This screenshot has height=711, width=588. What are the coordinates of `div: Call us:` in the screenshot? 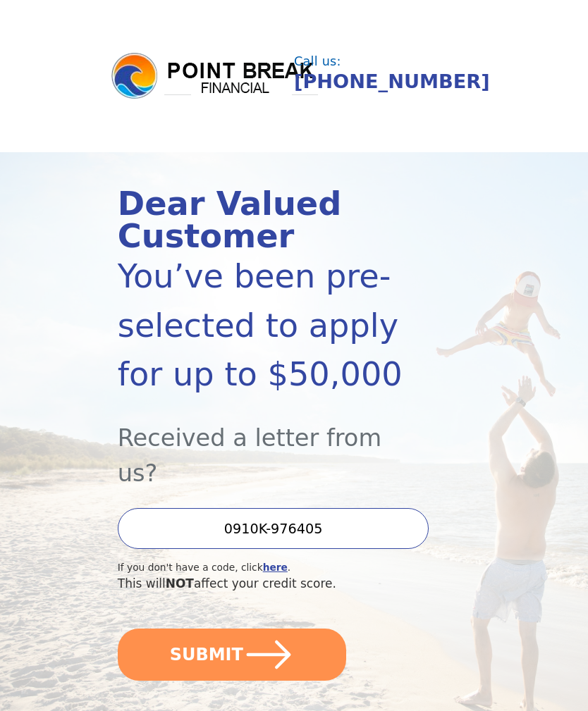 It's located at (392, 62).